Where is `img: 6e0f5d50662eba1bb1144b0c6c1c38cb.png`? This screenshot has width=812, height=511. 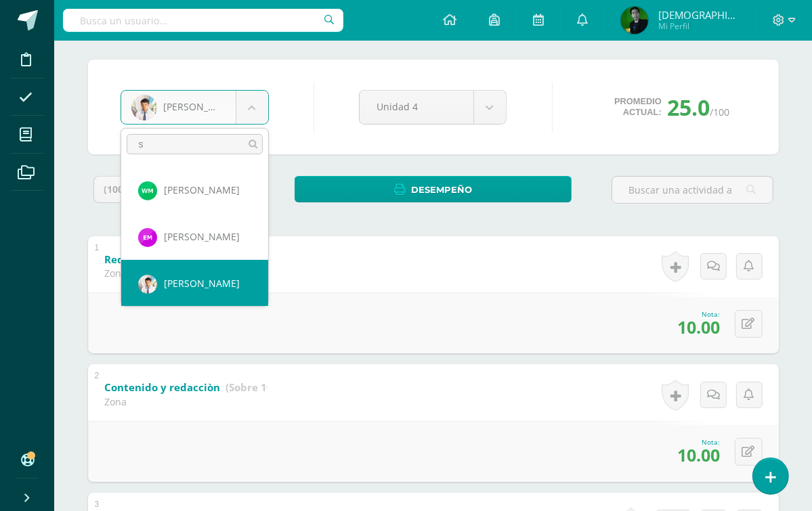
img: 6e0f5d50662eba1bb1144b0c6c1c38cb.png is located at coordinates (148, 284).